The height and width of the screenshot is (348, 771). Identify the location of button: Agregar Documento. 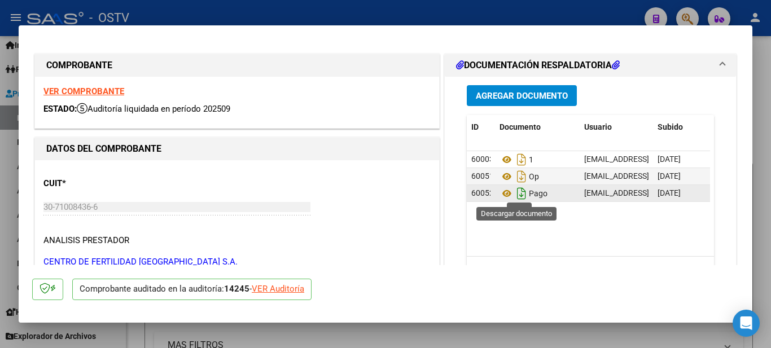
(521, 95).